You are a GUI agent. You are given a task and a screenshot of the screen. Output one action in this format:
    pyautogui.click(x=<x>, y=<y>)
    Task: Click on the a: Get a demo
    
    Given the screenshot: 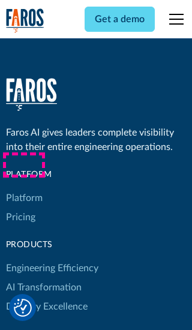 What is the action you would take?
    pyautogui.click(x=119, y=19)
    